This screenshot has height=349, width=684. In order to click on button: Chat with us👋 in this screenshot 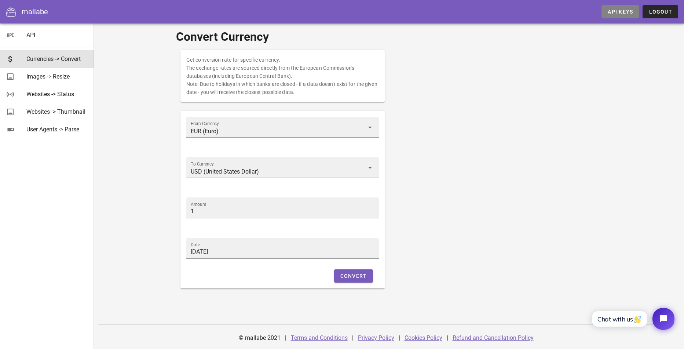, I will do `click(36, 17)`.